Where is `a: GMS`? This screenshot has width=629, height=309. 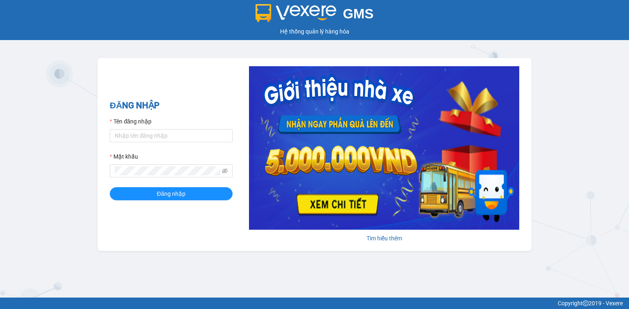
a: GMS is located at coordinates (314, 16).